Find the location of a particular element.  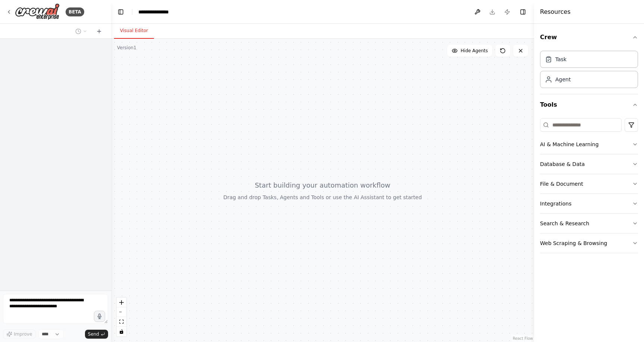

button: File & Document is located at coordinates (589, 184).